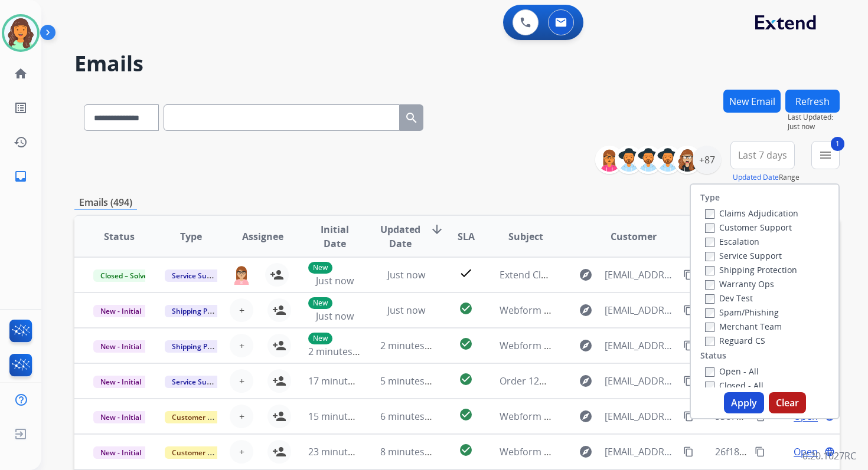 Image resolution: width=868 pixels, height=470 pixels. Describe the element at coordinates (343, 381) in the screenshot. I see `span: 17 minutes ago` at that location.